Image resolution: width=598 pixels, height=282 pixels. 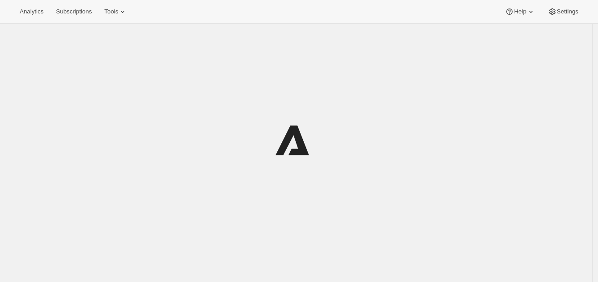 What do you see at coordinates (31, 12) in the screenshot?
I see `button: Analytics` at bounding box center [31, 12].